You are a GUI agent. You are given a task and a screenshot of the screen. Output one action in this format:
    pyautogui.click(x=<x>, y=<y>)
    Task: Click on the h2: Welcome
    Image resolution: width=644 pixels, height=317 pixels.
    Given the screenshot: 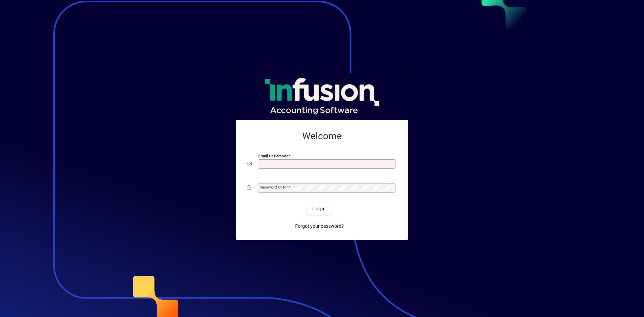 What is the action you would take?
    pyautogui.click(x=322, y=137)
    